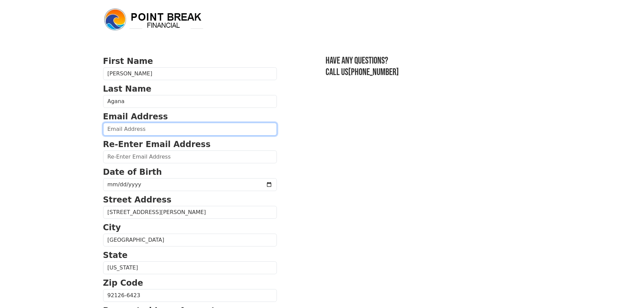 This screenshot has width=644, height=308. What do you see at coordinates (115, 255) in the screenshot?
I see `strong: State` at bounding box center [115, 255].